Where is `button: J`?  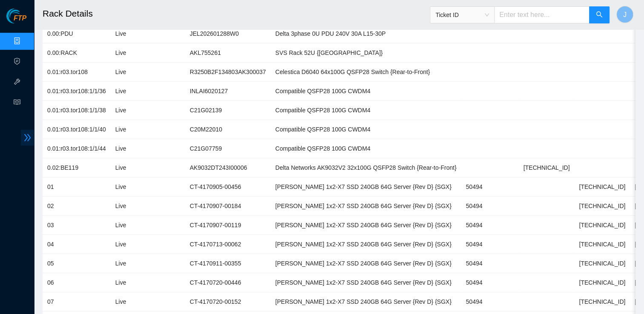
button: J is located at coordinates (625, 15).